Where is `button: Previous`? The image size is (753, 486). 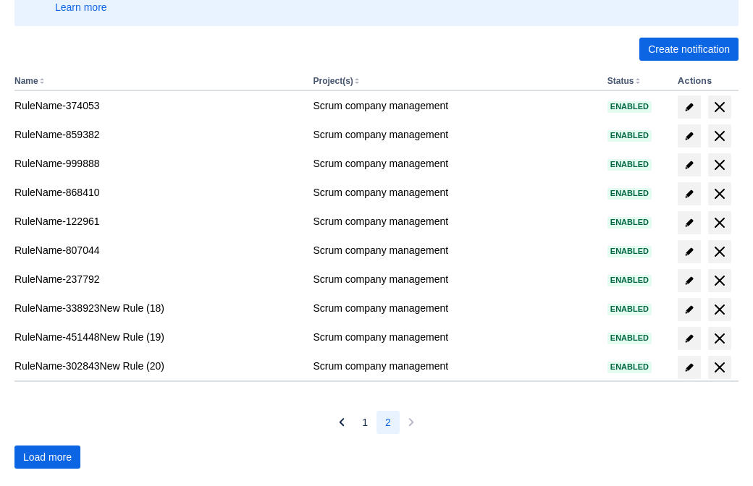 button: Previous is located at coordinates (342, 423).